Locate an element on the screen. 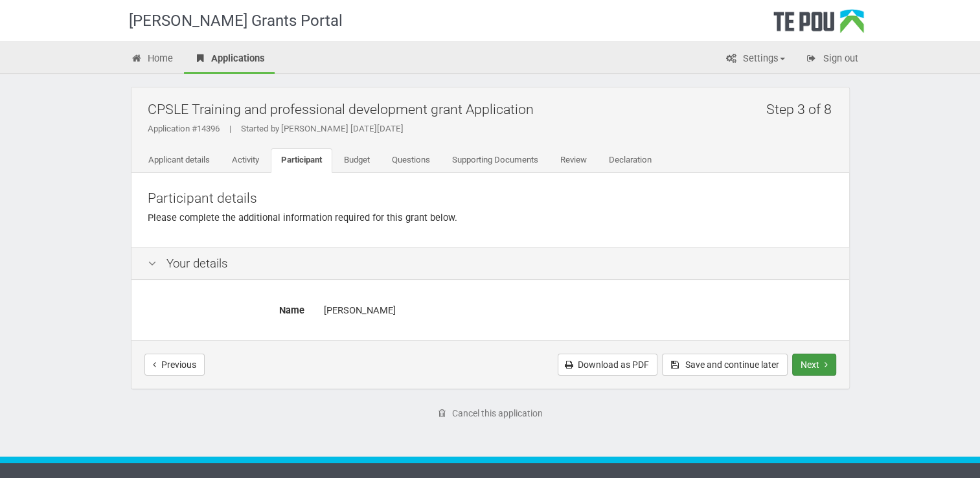  a: Applications is located at coordinates (229, 59).